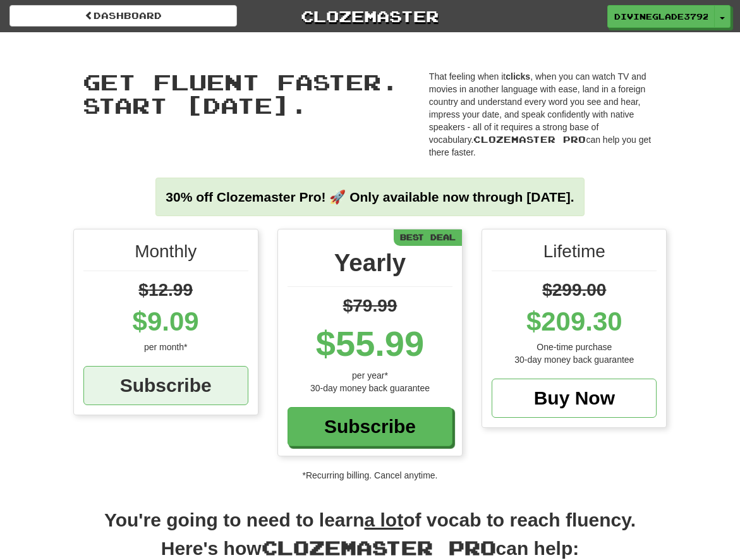  What do you see at coordinates (573, 255) in the screenshot?
I see `div: Lifetime` at bounding box center [573, 255].